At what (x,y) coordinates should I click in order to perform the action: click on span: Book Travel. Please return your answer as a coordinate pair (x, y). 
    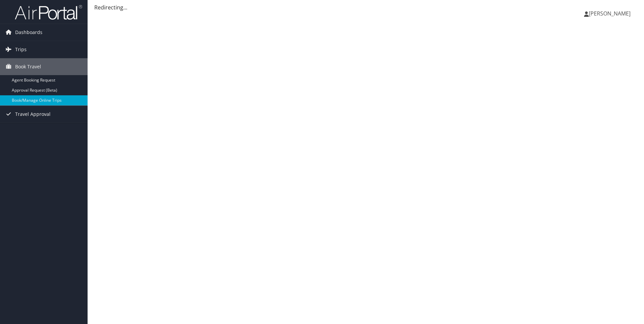
    Looking at the image, I should click on (28, 67).